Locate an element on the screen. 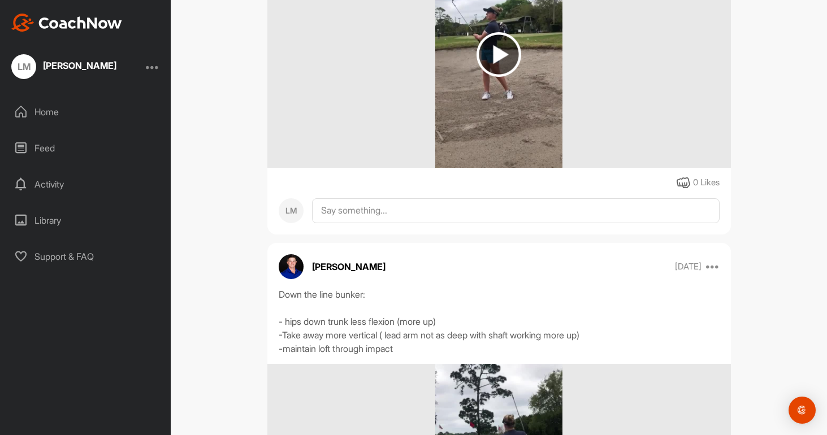 This screenshot has height=435, width=827. div: Down the line bunker: - hips down trunk less flexion (more up) -Take away more vertical ( lead ar... is located at coordinates (499, 321).